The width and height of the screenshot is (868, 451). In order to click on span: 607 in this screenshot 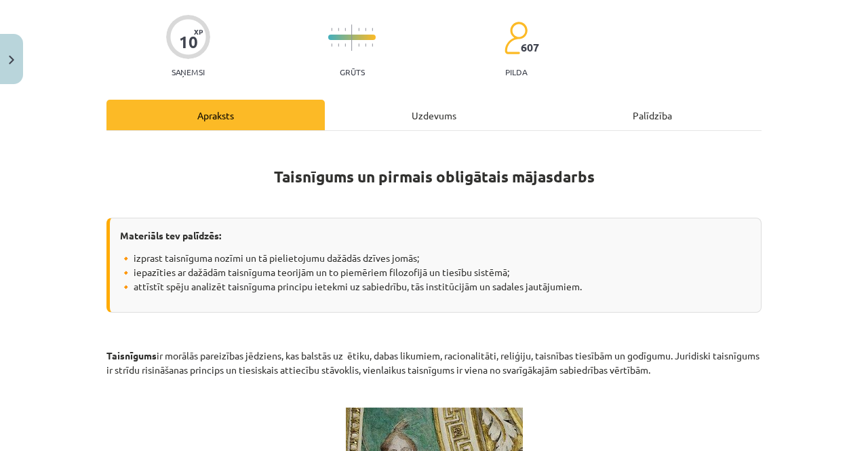, I will do `click(529, 47)`.